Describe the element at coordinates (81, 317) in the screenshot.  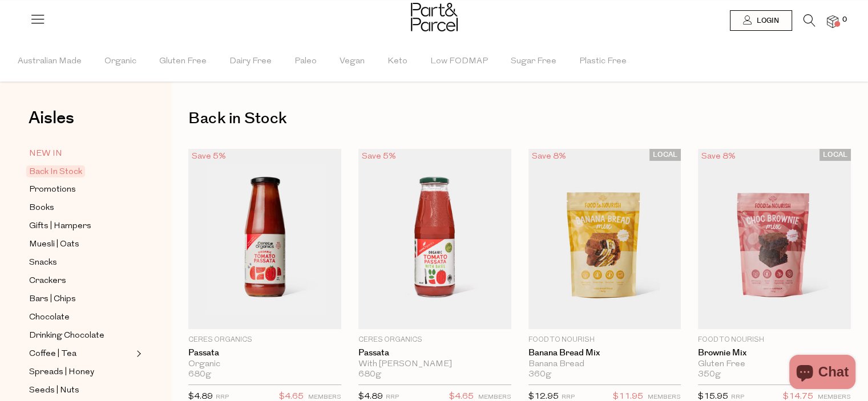
I see `a: Chocolate` at that location.